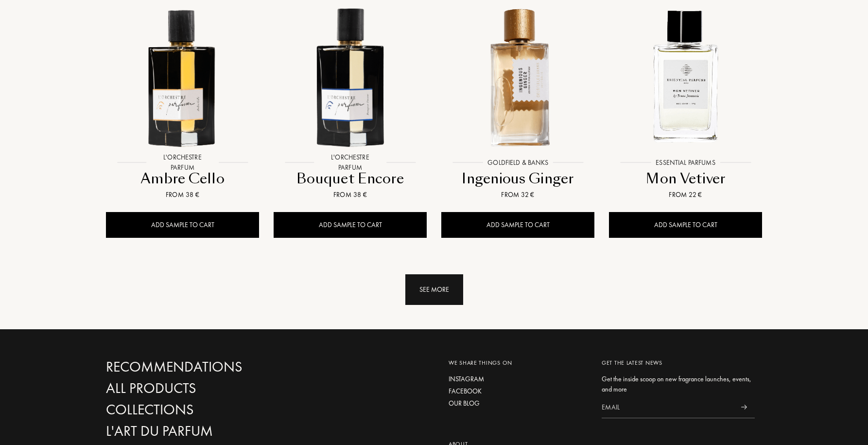 This screenshot has height=445, width=868. What do you see at coordinates (211, 409) in the screenshot?
I see `div: Collections` at bounding box center [211, 409].